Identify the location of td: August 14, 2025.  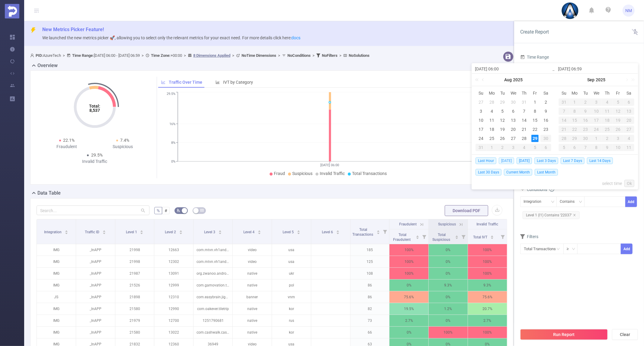
(524, 120).